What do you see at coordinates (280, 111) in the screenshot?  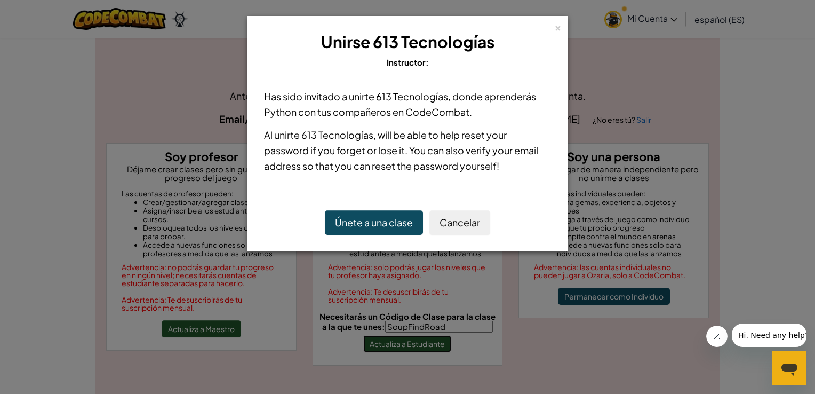 I see `span: Python` at bounding box center [280, 111].